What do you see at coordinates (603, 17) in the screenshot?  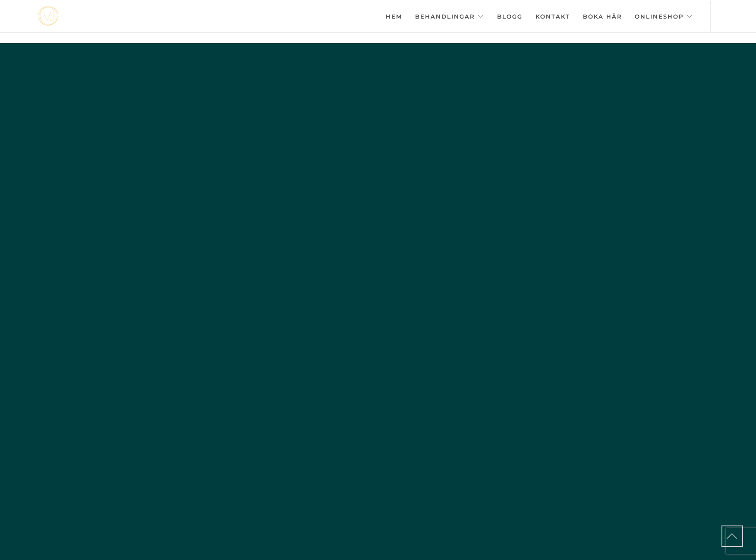 I see `a: Boka här` at bounding box center [603, 17].